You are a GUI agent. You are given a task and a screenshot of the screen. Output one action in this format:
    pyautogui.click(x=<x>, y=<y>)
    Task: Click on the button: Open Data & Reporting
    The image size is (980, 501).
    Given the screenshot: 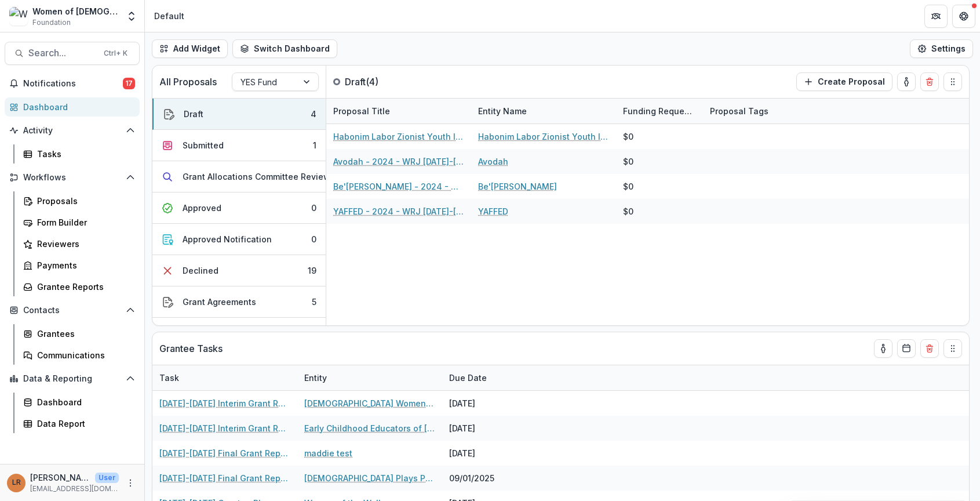 What is the action you would take?
    pyautogui.click(x=72, y=379)
    